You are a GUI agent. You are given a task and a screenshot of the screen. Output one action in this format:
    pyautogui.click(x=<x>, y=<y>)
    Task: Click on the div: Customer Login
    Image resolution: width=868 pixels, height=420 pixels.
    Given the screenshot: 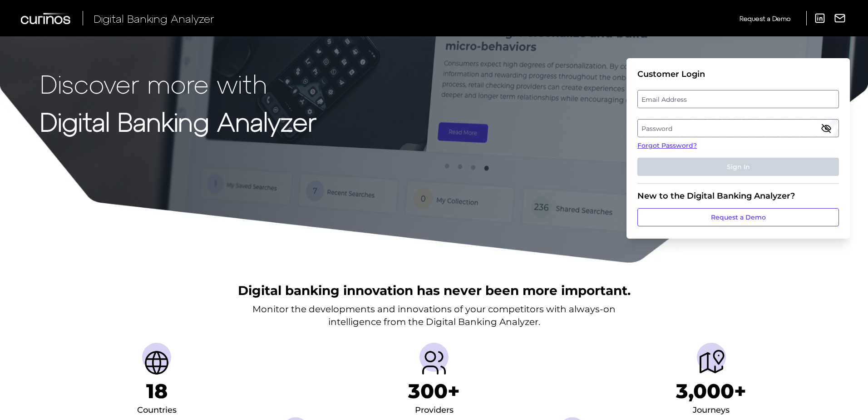 What is the action you would take?
    pyautogui.click(x=739, y=74)
    